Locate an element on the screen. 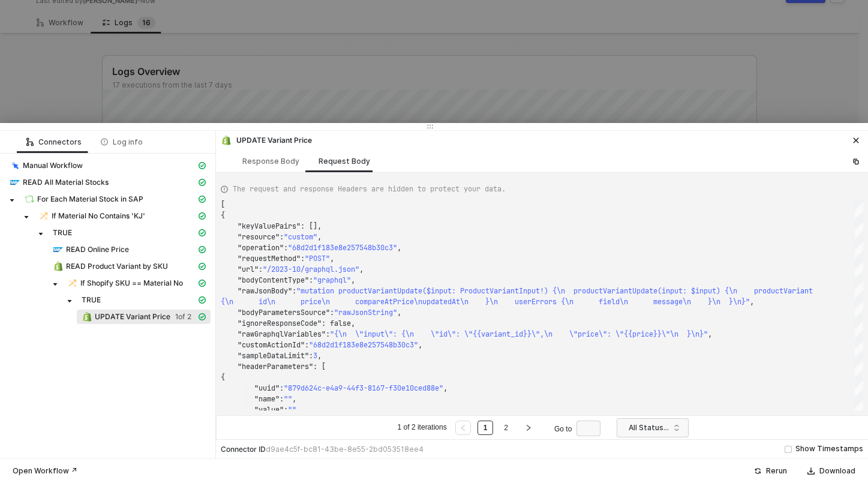 The height and width of the screenshot is (483, 868). span: "sampleDataLimit" is located at coordinates (273, 355).